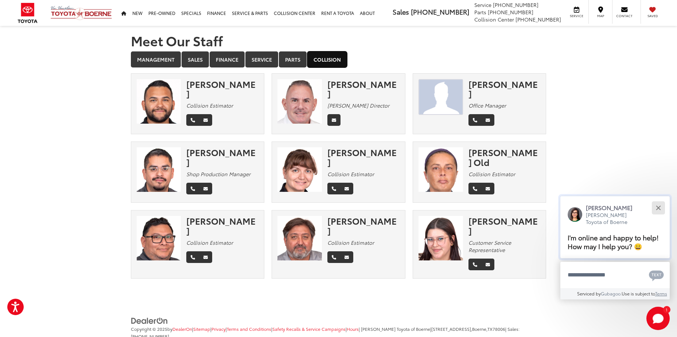 The image size is (677, 337). What do you see at coordinates (661, 293) in the screenshot?
I see `a: Terms` at bounding box center [661, 293].